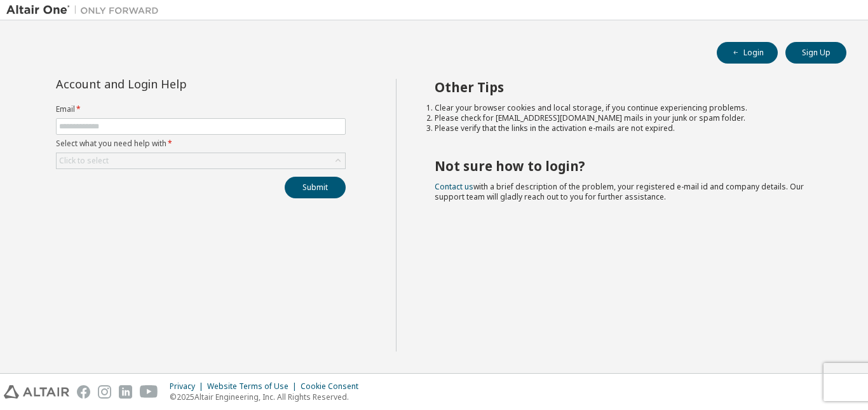  What do you see at coordinates (333, 386) in the screenshot?
I see `div: Cookie Consent` at bounding box center [333, 386].